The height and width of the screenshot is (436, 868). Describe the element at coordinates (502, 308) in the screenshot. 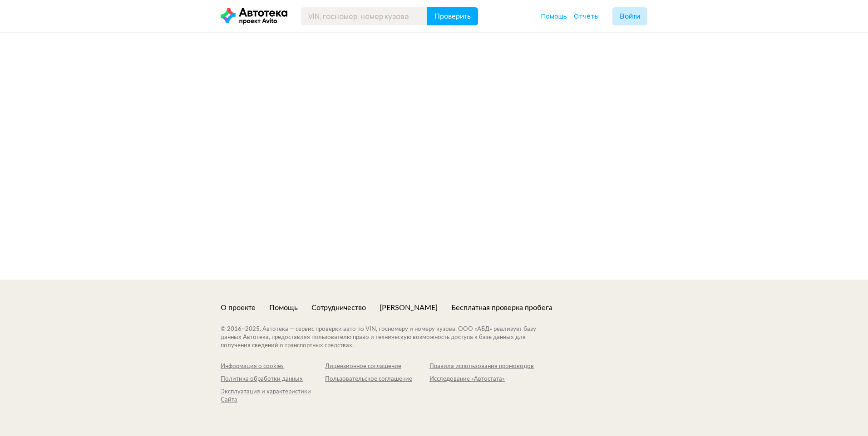

I see `div: Бесплатная проверка пробега` at that location.